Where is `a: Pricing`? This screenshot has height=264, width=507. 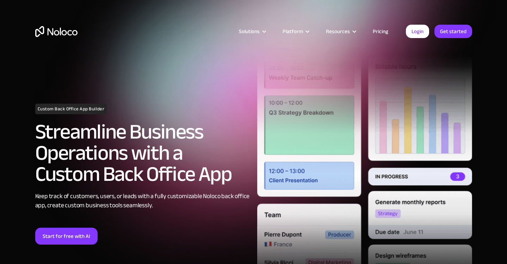
a: Pricing is located at coordinates (381, 31).